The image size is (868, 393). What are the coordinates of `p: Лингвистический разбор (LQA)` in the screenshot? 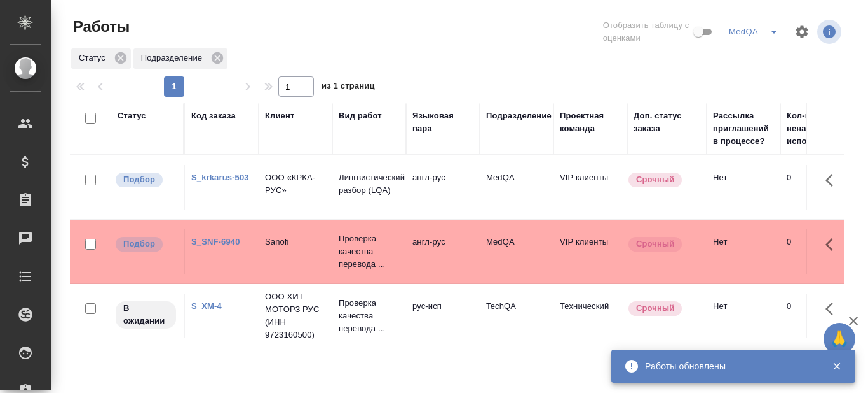 It's located at (369, 184).